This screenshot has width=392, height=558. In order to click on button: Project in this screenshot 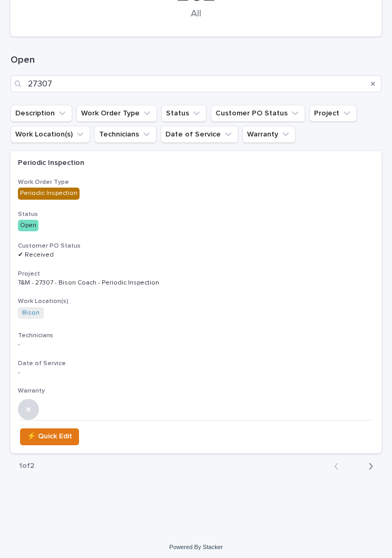, I will do `click(333, 113)`.